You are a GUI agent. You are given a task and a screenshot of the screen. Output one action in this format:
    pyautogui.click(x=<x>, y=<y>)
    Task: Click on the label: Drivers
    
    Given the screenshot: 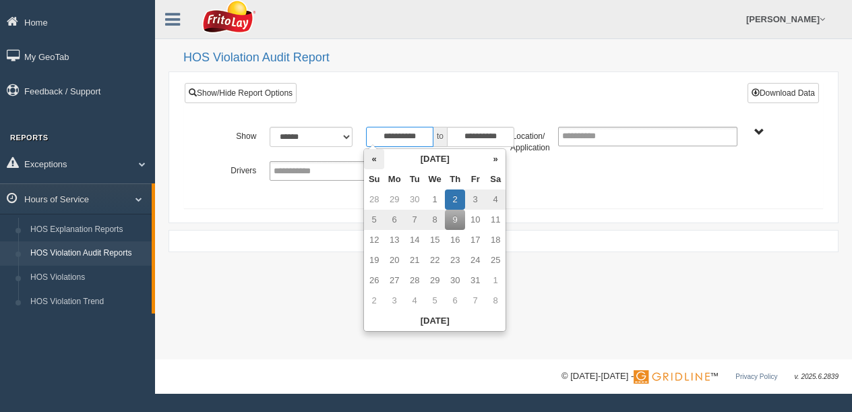 What is the action you would take?
    pyautogui.click(x=239, y=169)
    